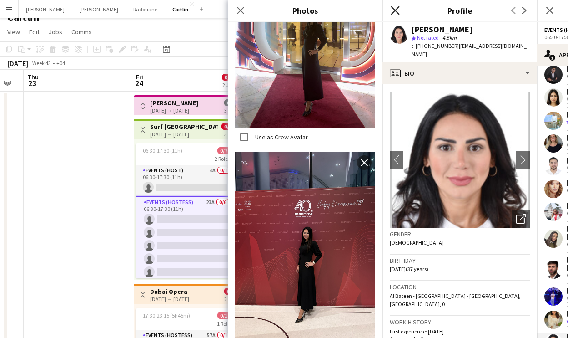 This screenshot has height=338, width=568. I want to click on div: 06:30-17:30 (11h)0/72 RolesEvents (Host)4A0/106:30-17:30 (11h) Events (Hostess)23A0/606:30-17:30 ..., so click(187, 211).